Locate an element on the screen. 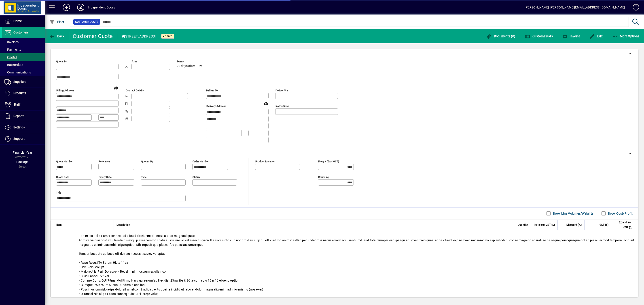 The image size is (644, 305). a: Payments is located at coordinates (24, 50).